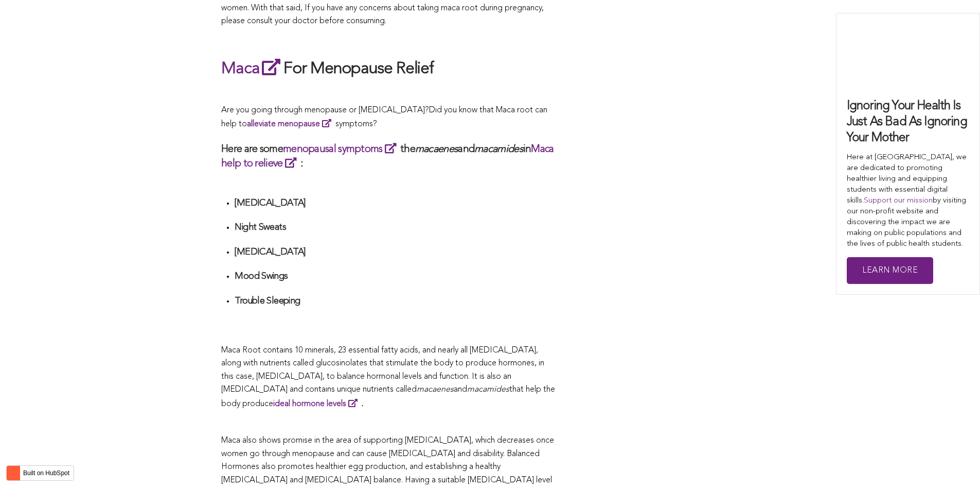 Image resolution: width=980 pixels, height=487 pixels. Describe the element at coordinates (341, 149) in the screenshot. I see `a: menopausal symptoms` at that location.